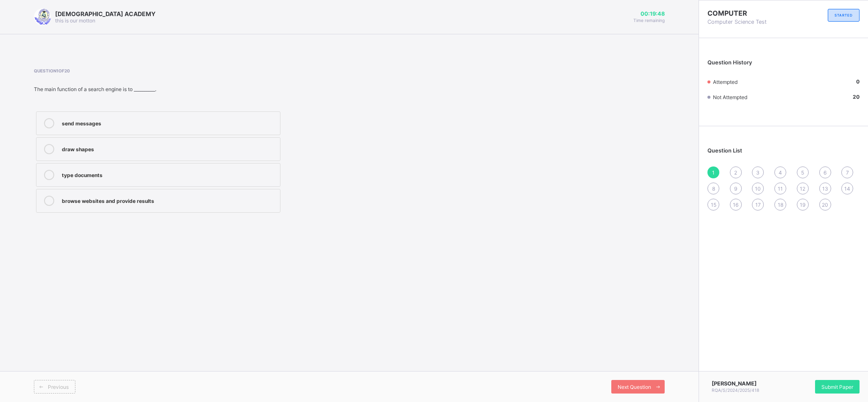 This screenshot has width=868, height=402. I want to click on span: Next Question, so click(634, 387).